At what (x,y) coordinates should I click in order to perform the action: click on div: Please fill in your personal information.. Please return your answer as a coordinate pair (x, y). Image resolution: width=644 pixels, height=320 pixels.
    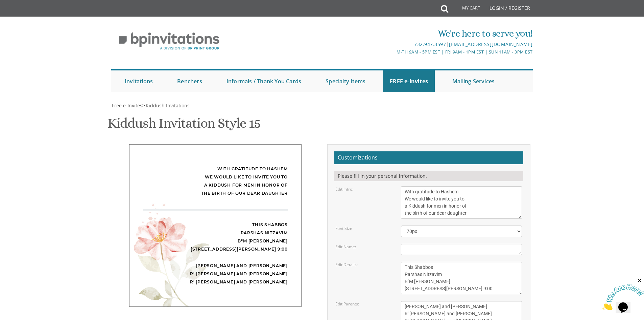
    Looking at the image, I should click on (428, 176).